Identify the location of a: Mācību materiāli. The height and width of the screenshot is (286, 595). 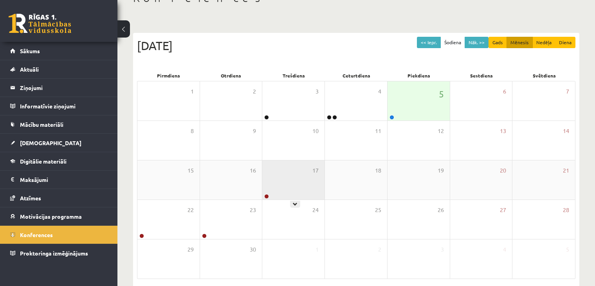
(59, 125).